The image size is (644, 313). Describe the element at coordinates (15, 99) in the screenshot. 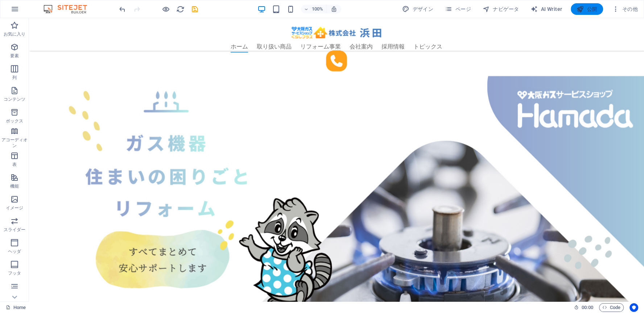

I see `p: コンテンツ` at that location.